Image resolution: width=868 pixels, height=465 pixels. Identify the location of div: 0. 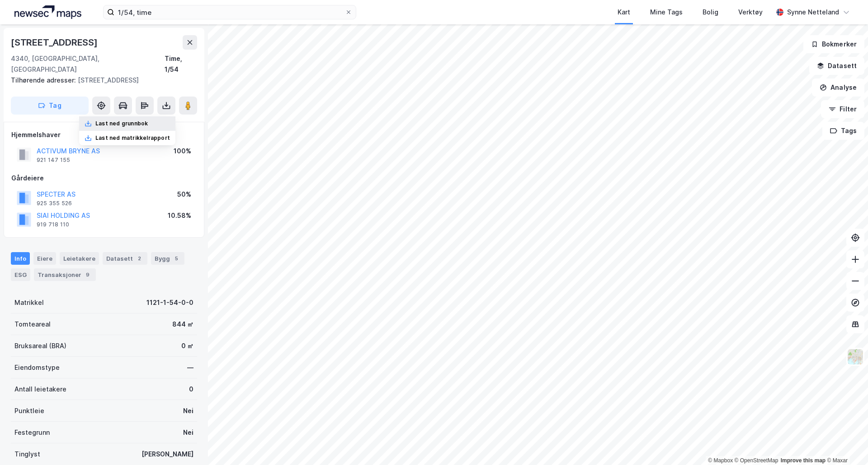
(191, 389).